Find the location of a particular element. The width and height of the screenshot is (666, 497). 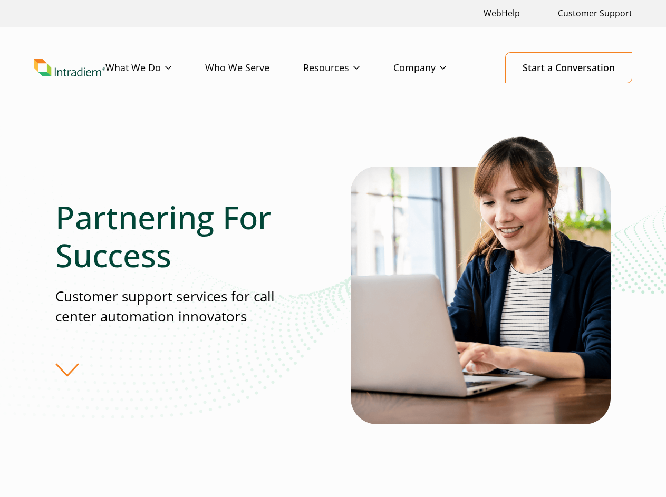

a: Start a Conversation is located at coordinates (569, 68).